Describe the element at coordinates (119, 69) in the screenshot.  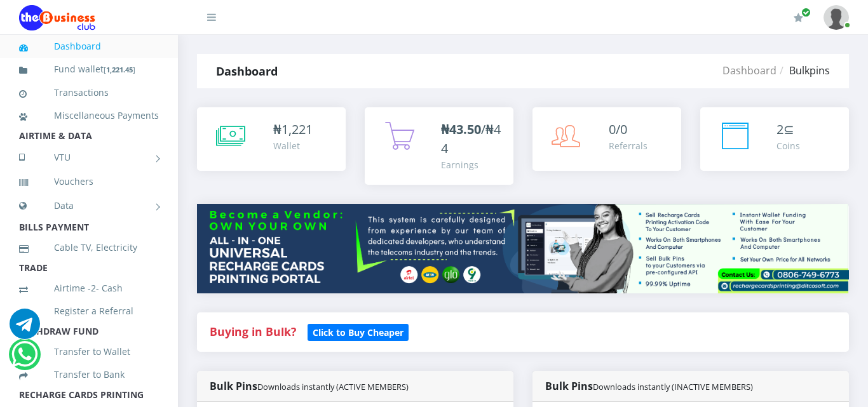
I see `b: 1,221.45` at that location.